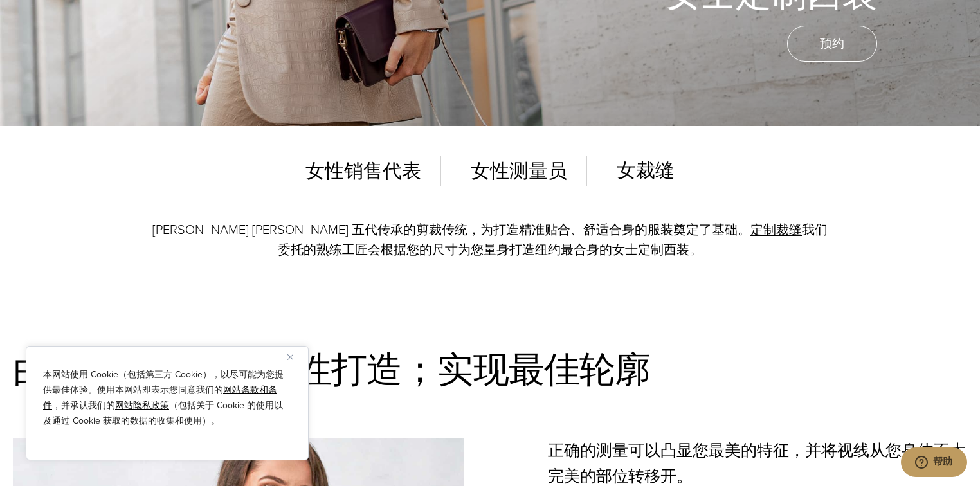 The height and width of the screenshot is (486, 980). I want to click on button: 关闭, so click(295, 356).